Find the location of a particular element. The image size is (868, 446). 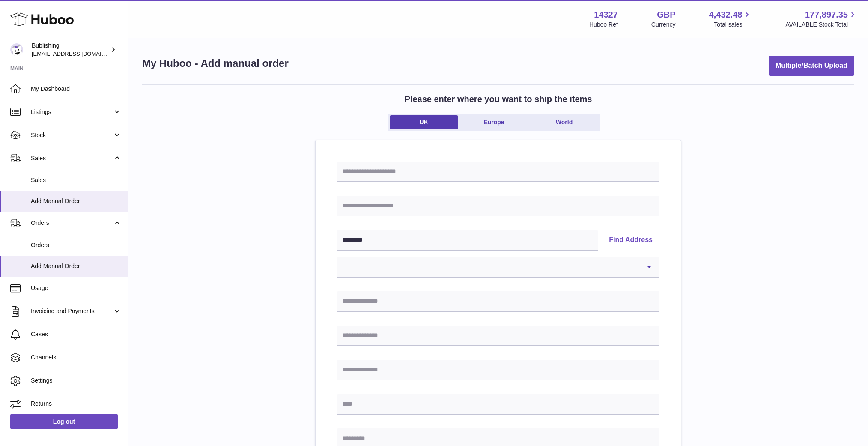

a: 4,432.48 Total sales is located at coordinates (730, 19).